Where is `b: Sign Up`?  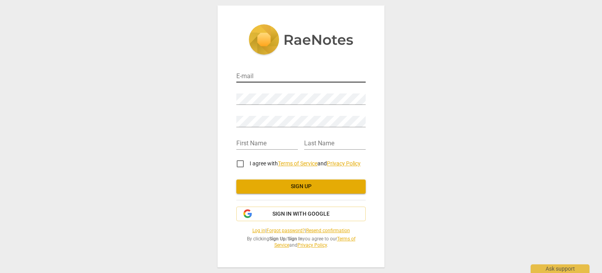
b: Sign Up is located at coordinates (278, 238).